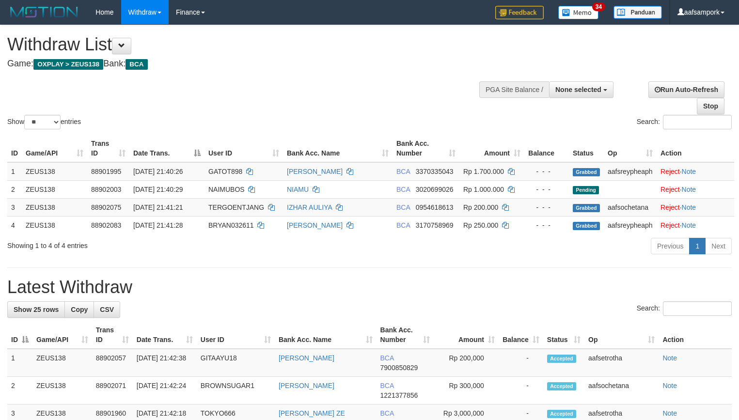 The width and height of the screenshot is (739, 420). Describe the element at coordinates (578, 90) in the screenshot. I see `span: None selected` at that location.